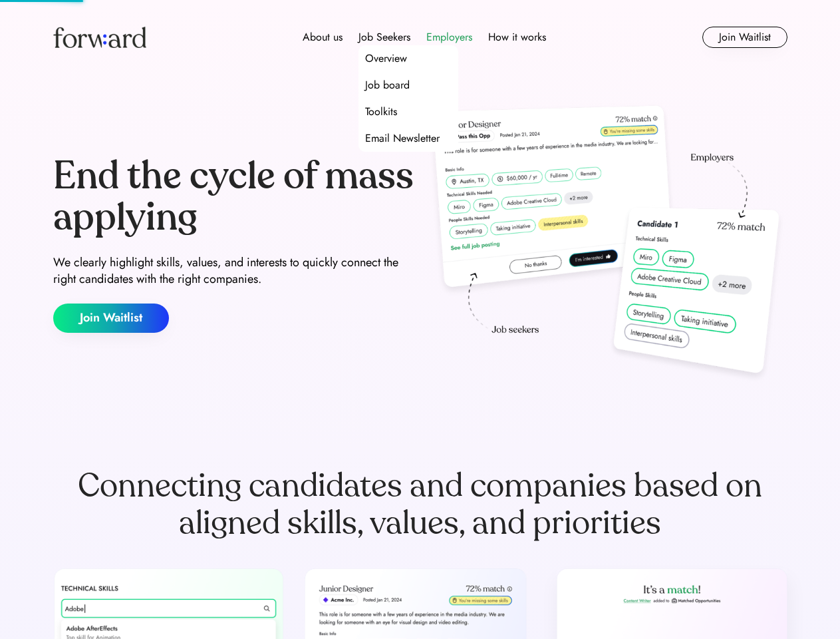 The height and width of the screenshot is (639, 840). What do you see at coordinates (386, 59) in the screenshot?
I see `div: Overview` at bounding box center [386, 59].